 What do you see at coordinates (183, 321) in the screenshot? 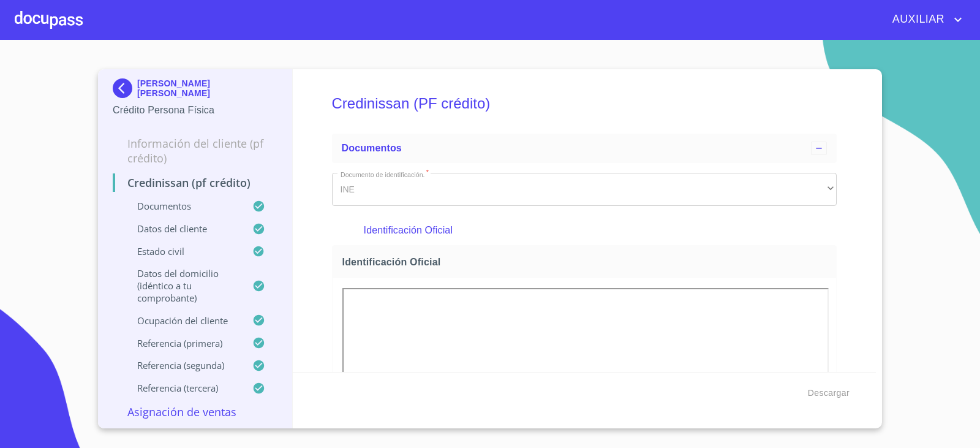
I see `p: Ocupación del Cliente` at bounding box center [183, 321].